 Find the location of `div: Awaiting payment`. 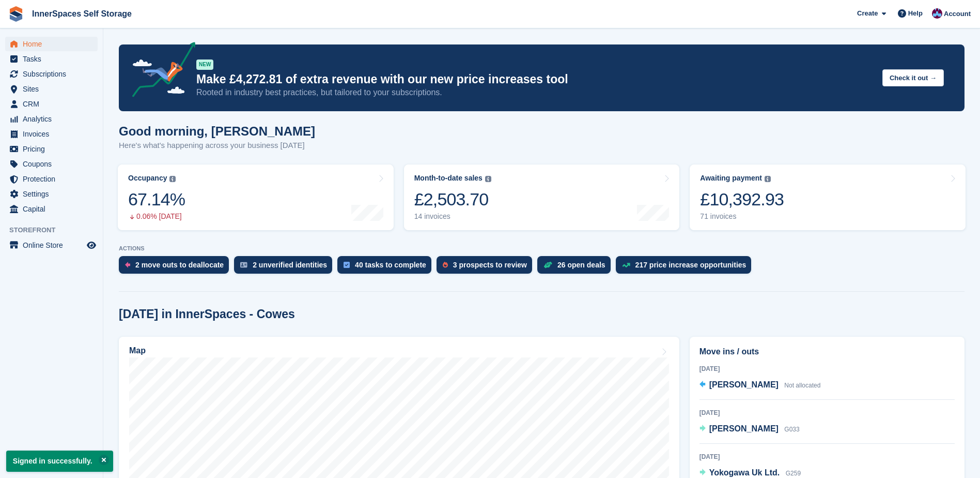

div: Awaiting payment is located at coordinates (732, 178).